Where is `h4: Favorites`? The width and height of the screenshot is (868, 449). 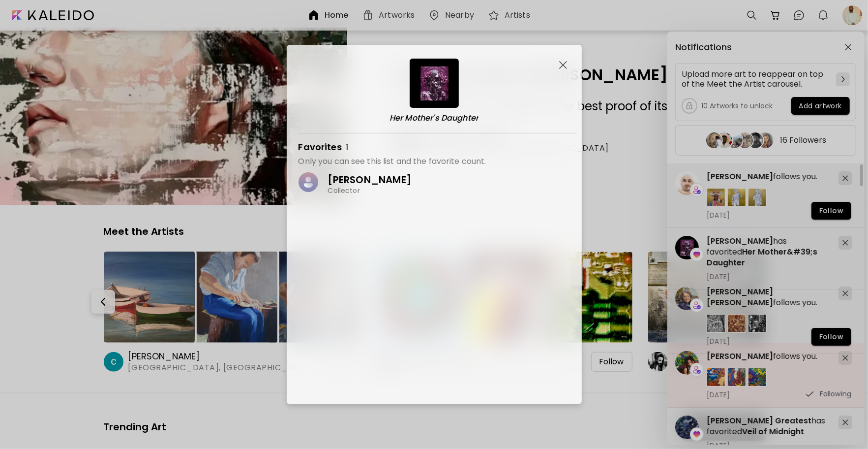 h4: Favorites is located at coordinates (320, 147).